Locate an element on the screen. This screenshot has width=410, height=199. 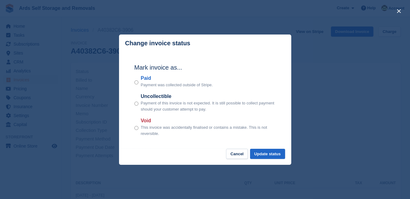
label: Uncollectible is located at coordinates (208, 96).